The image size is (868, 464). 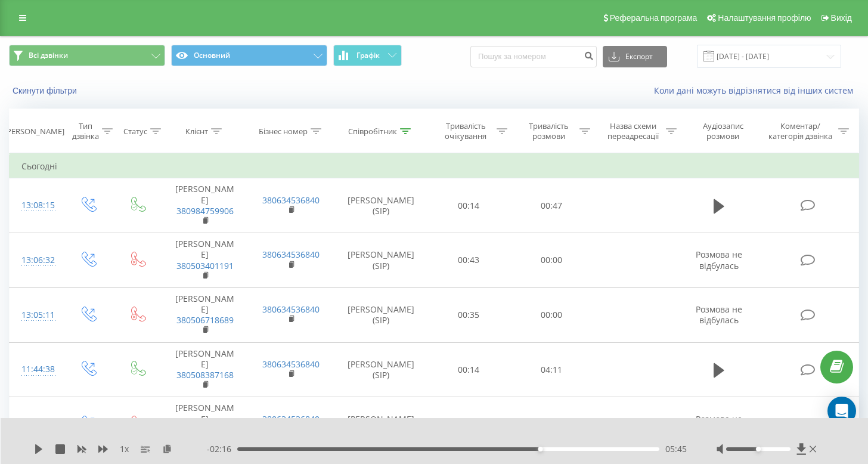 What do you see at coordinates (124, 450) in the screenshot?
I see `span: 1 x` at bounding box center [124, 450].